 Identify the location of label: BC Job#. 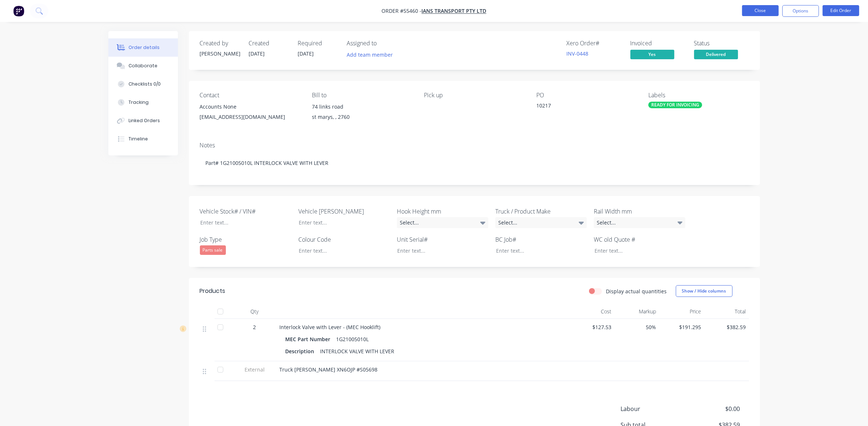
(541, 239).